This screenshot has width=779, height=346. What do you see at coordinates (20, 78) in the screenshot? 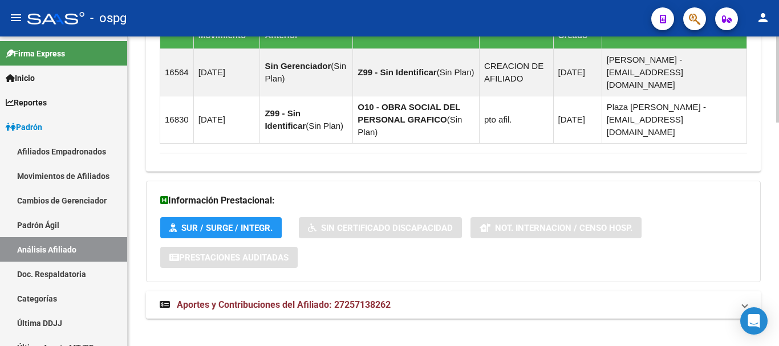
I see `span: Inicio` at bounding box center [20, 78].